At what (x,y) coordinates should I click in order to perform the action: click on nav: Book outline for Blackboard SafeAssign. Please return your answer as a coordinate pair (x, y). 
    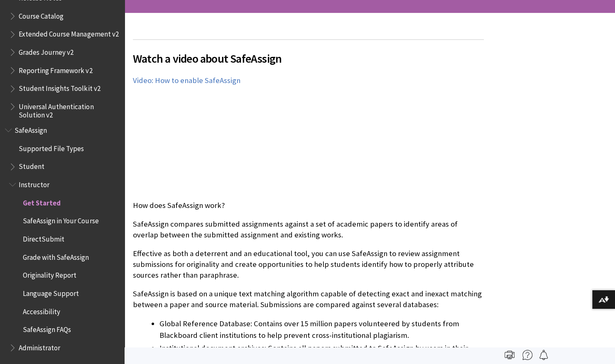
    Looking at the image, I should click on (62, 239).